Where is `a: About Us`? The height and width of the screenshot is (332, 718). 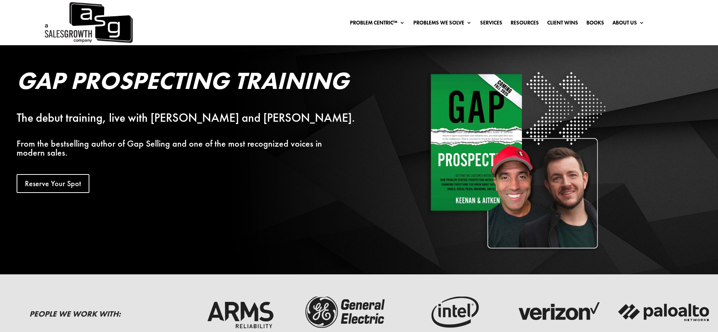 a: About Us is located at coordinates (628, 24).